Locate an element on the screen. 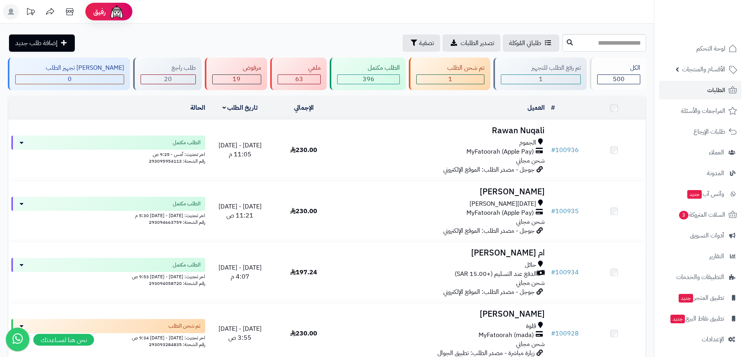  span: 3 is located at coordinates (684, 215).